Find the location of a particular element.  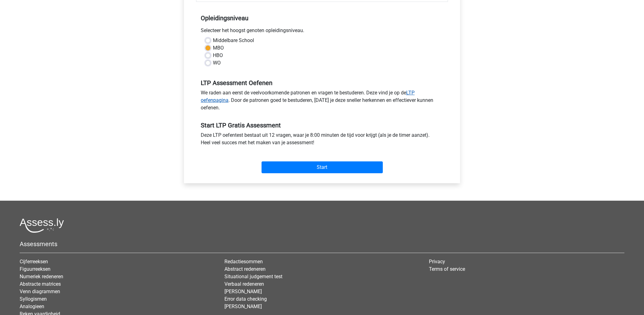

a: Terms of service is located at coordinates (447, 269).